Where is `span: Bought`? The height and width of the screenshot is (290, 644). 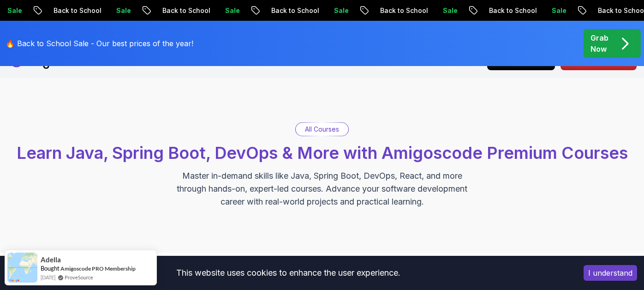
span: Bought is located at coordinates (50, 268).